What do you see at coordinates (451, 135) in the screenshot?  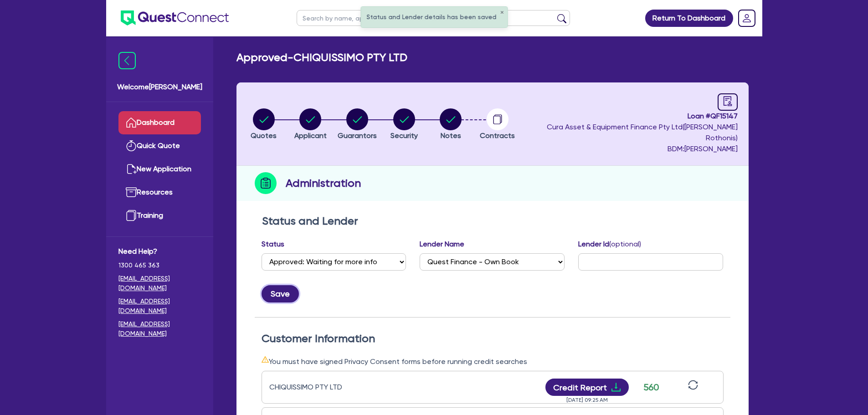 I see `span: Notes` at bounding box center [451, 135].